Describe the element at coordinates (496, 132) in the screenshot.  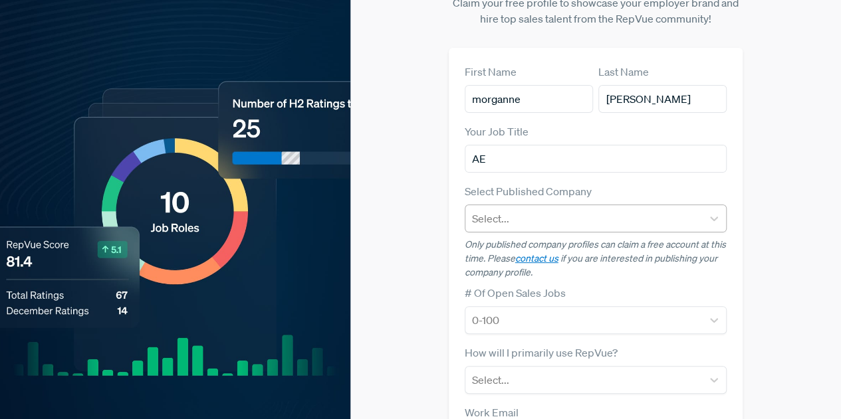
I see `label: Your Job Title` at that location.